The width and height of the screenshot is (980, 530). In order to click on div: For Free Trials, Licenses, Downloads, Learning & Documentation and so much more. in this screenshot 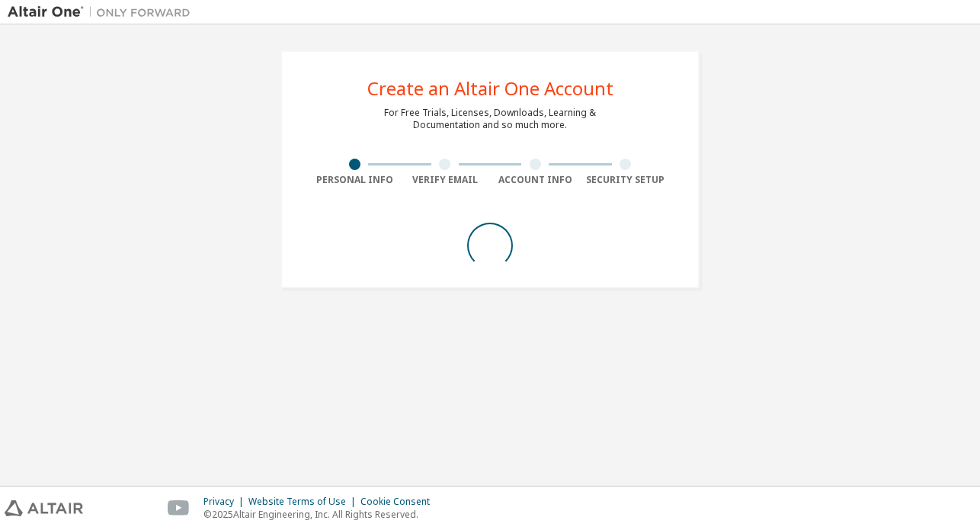, I will do `click(490, 119)`.